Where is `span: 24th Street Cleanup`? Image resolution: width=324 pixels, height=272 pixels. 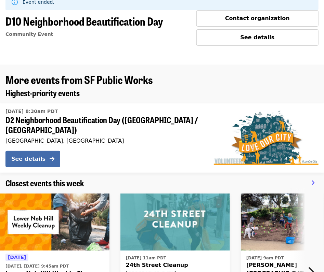 span: 24th Street Cleanup is located at coordinates (175, 265).